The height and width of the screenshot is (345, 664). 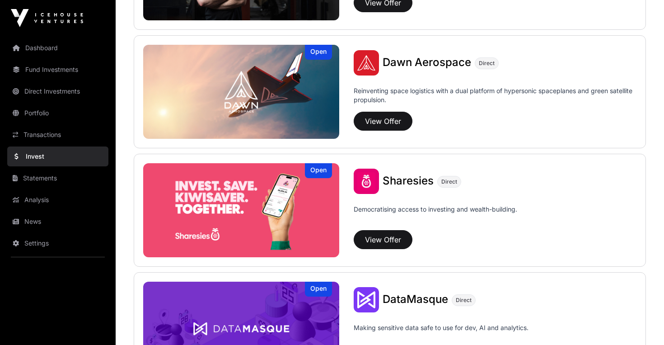 I want to click on a: Fund Investments, so click(x=58, y=70).